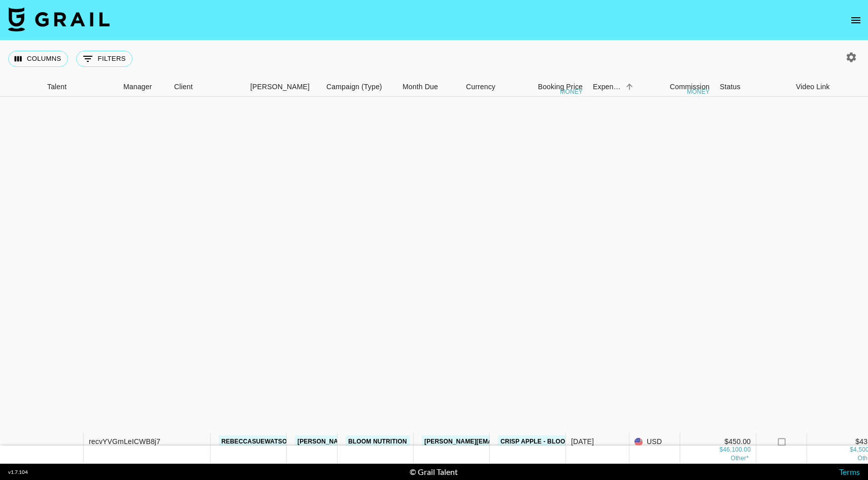  Describe the element at coordinates (124, 442) in the screenshot. I see `div: recvYVGmLeICWB8j7` at that location.